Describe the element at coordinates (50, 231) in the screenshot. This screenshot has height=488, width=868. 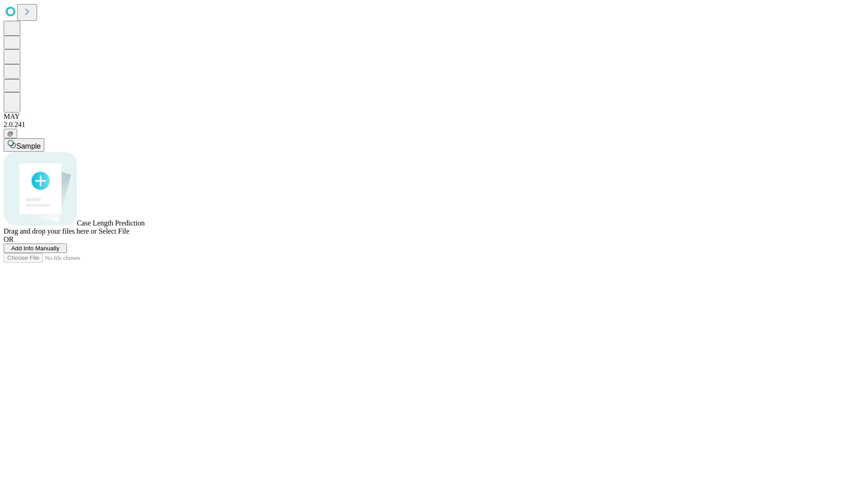
I see `span: Drag and drop your files here or` at that location.